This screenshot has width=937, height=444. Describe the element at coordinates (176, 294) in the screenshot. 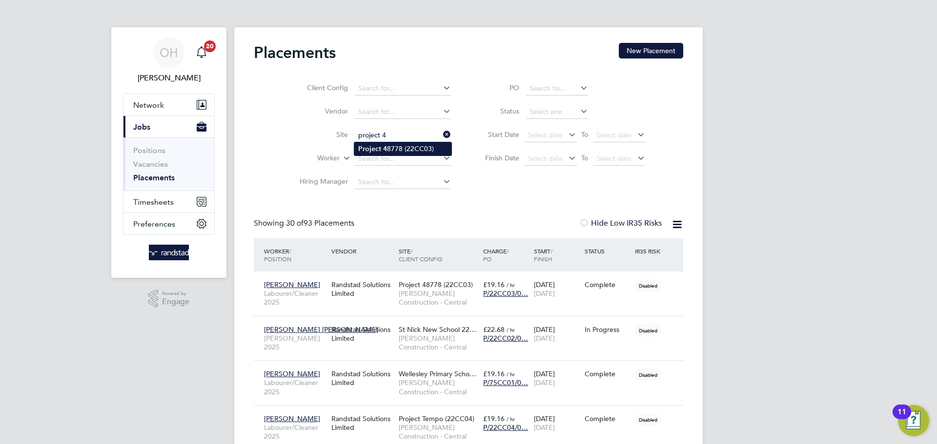

I see `span: Powered by` at that location.